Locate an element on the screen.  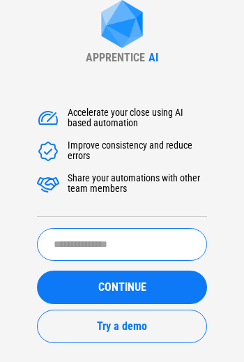
div: Accelerate your close using AI based automation is located at coordinates (138, 119).